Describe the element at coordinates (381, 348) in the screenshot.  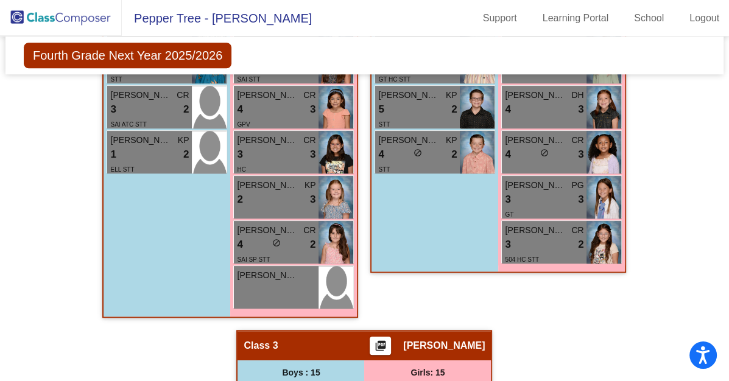
I see `mat-icon: picture_as_pdf` at that location.